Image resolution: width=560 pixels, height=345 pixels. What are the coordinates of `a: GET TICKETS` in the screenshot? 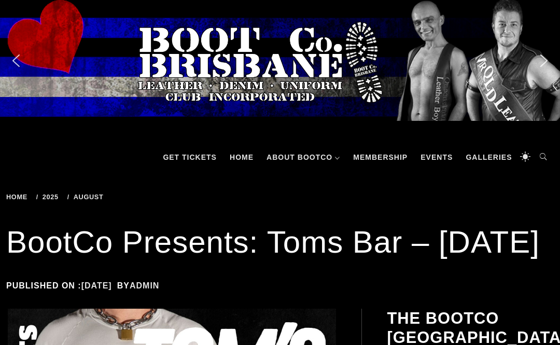 It's located at (190, 157).